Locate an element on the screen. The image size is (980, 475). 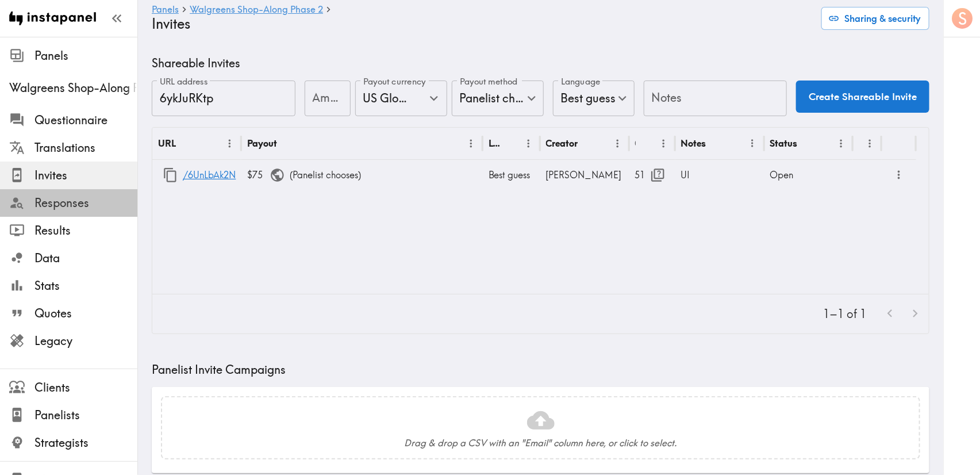
span: S is located at coordinates (963, 18).